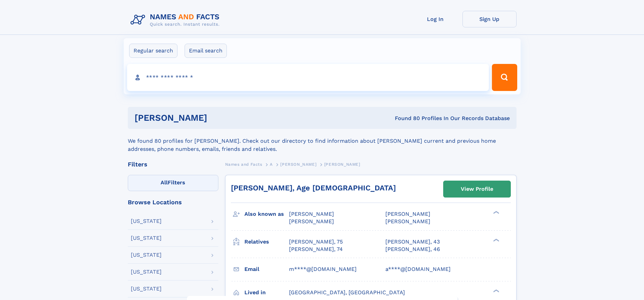  I want to click on input: search input, so click(308, 77).